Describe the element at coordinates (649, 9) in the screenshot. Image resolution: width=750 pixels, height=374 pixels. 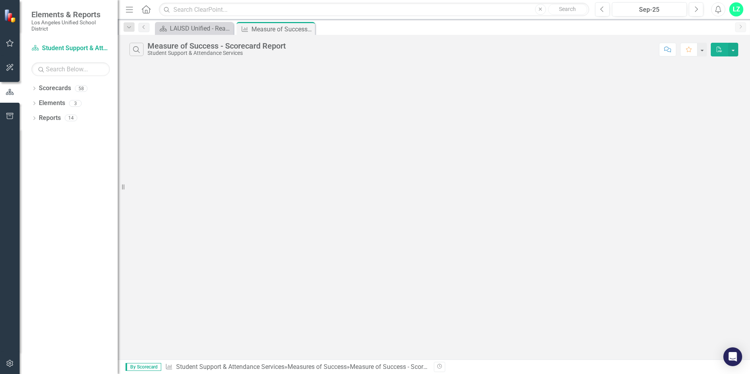
I see `button: Sep-25` at that location.